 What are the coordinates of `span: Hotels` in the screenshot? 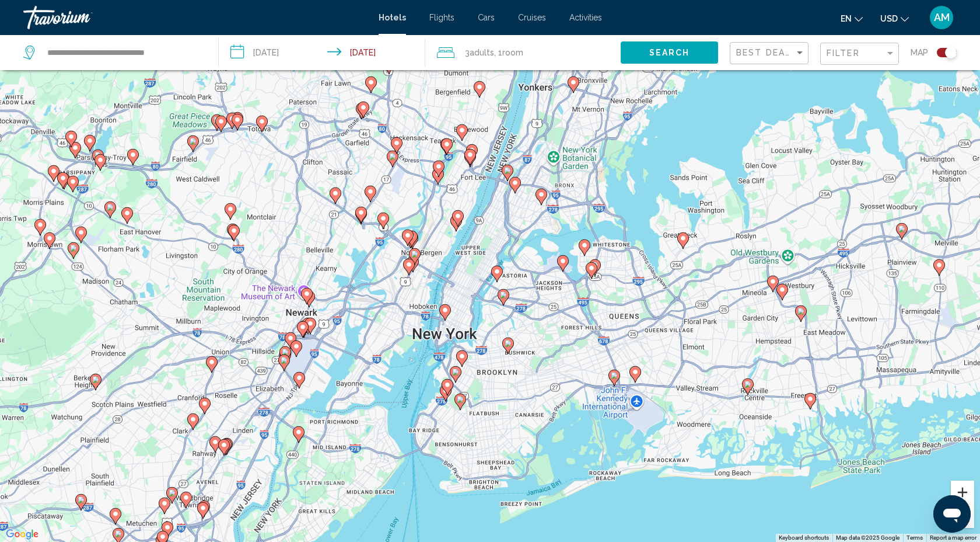 It's located at (392, 17).